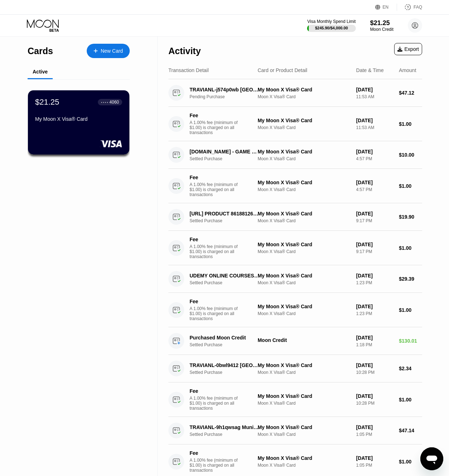 This screenshot has width=449, height=476. Describe the element at coordinates (381, 23) in the screenshot. I see `div: $21.25` at that location.